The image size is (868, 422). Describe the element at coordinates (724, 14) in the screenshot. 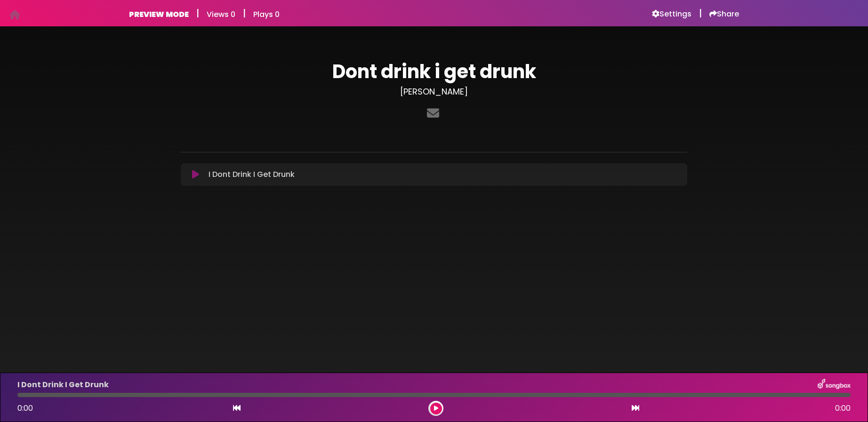

I see `h6: Share` at that location.